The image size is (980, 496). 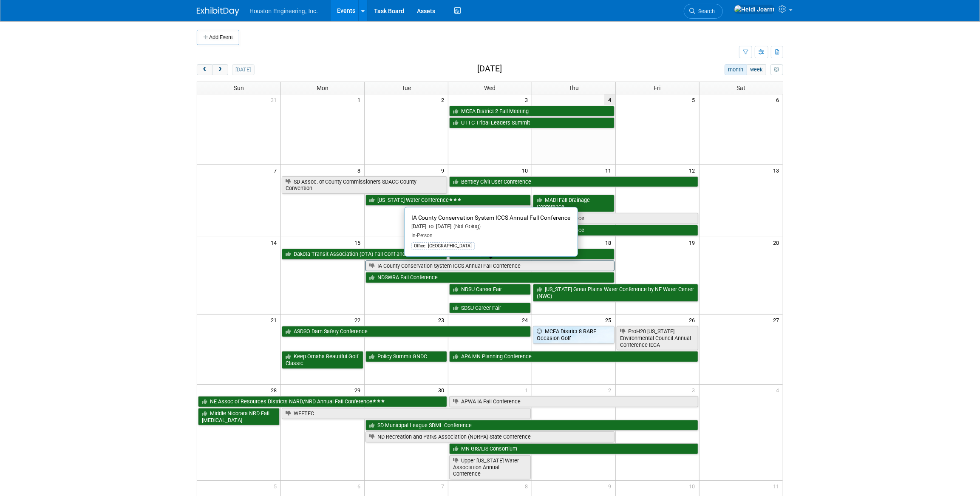 What do you see at coordinates (703, 11) in the screenshot?
I see `a: Search` at bounding box center [703, 11].